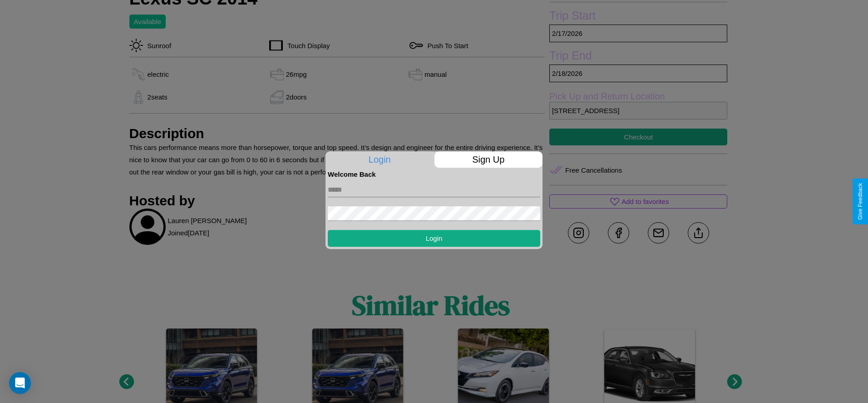 This screenshot has width=868, height=403. What do you see at coordinates (434, 174) in the screenshot?
I see `h4: Welcome Back` at bounding box center [434, 174].